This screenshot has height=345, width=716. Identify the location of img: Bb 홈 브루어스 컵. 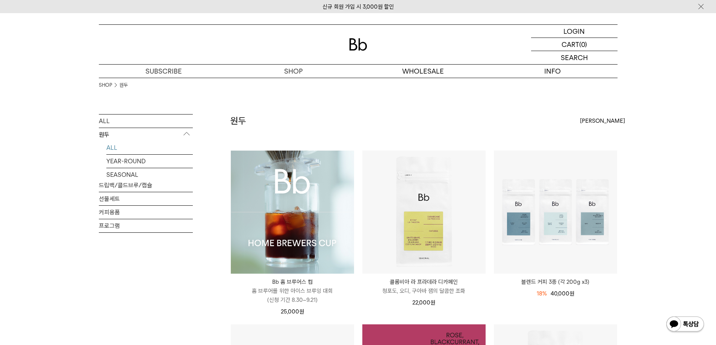
(292, 212).